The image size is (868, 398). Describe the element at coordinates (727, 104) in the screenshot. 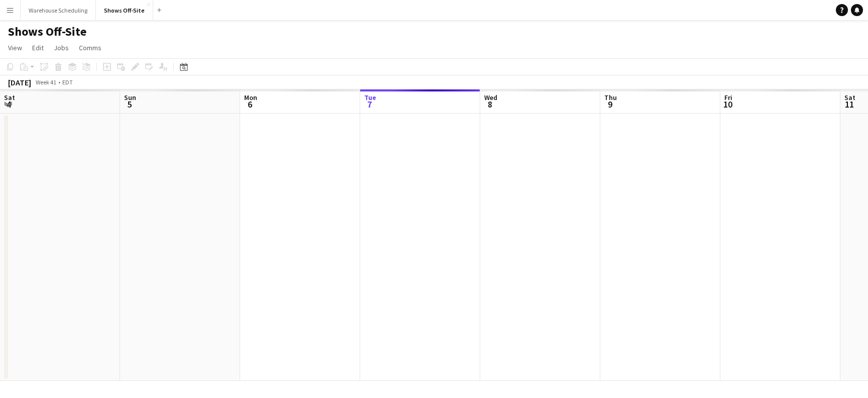

I see `span: 10` at that location.